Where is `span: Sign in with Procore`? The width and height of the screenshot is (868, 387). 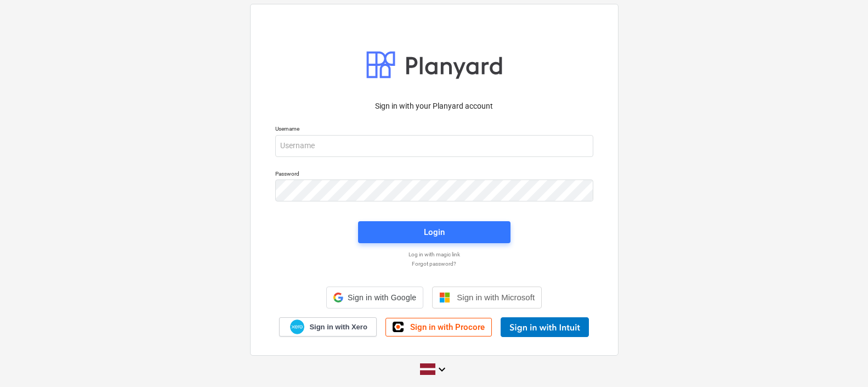
span: Sign in with Procore is located at coordinates (448, 327).